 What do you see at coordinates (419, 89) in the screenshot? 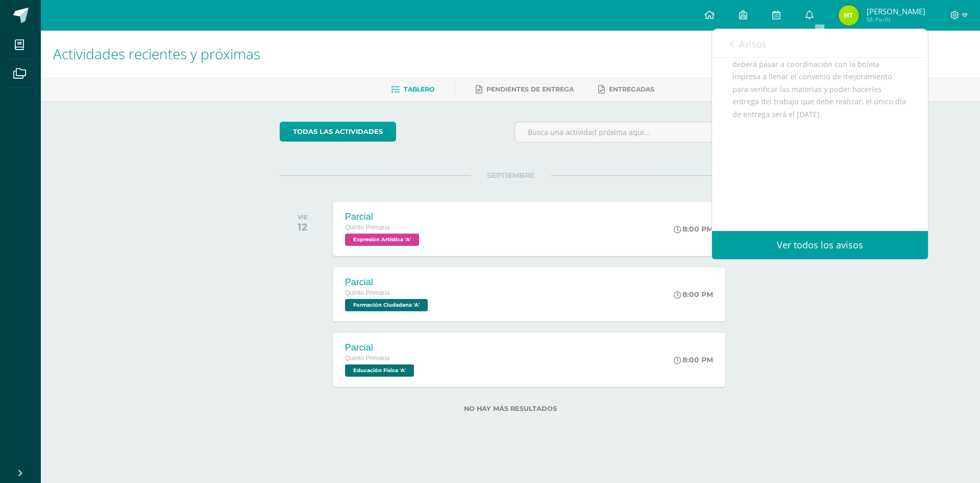
I see `span: Tablero` at bounding box center [419, 89].